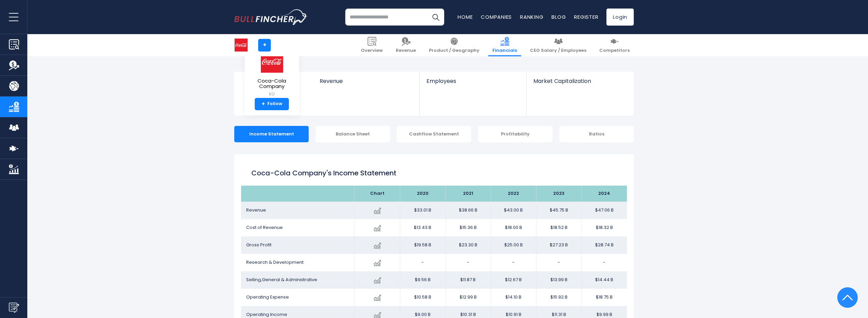 The image size is (868, 318). Describe the element at coordinates (468, 227) in the screenshot. I see `td: $15.36 B` at that location.